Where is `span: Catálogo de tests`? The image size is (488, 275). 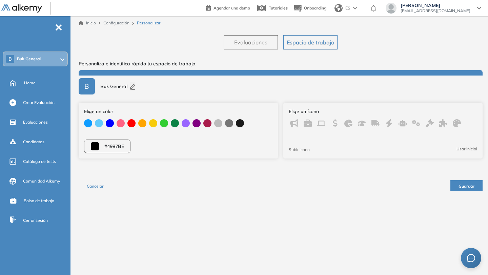
span: Catálogo de tests is located at coordinates (39, 162).